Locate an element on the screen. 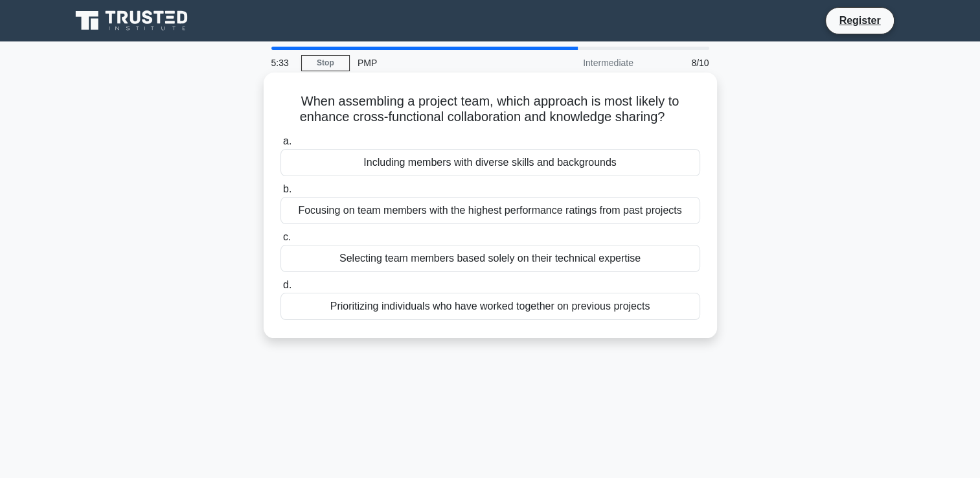  div: Intermediate is located at coordinates (584, 63).